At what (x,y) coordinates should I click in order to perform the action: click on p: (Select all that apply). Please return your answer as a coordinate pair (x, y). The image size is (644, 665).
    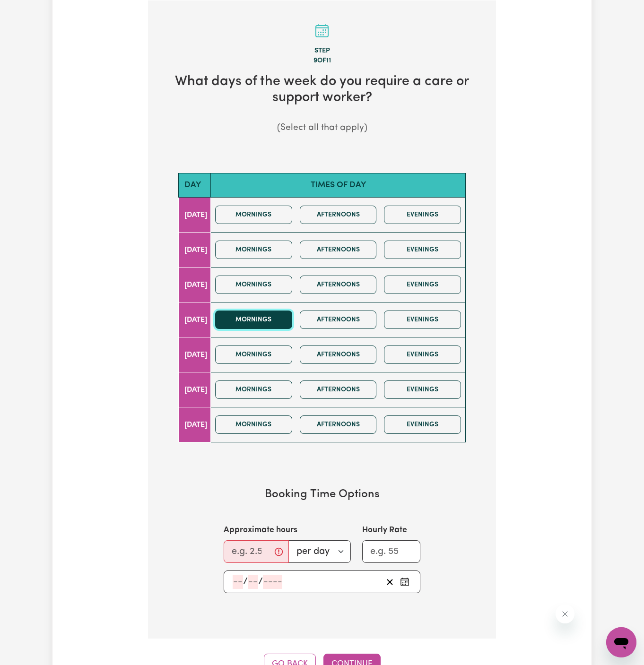
    Looking at the image, I should click on (322, 128).